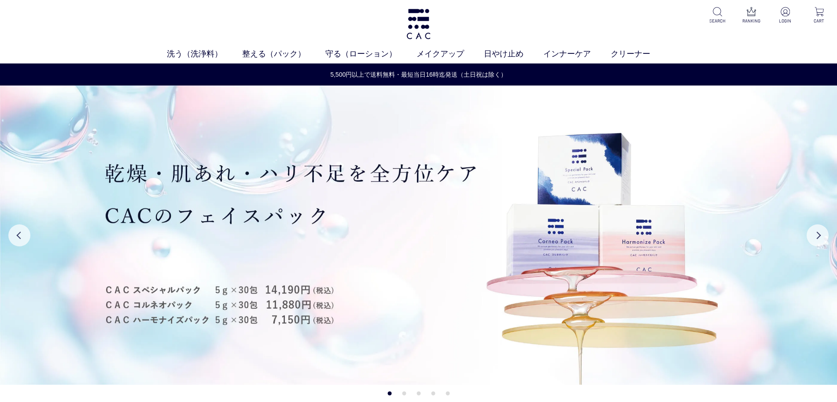  I want to click on a: メイクアップ, so click(450, 54).